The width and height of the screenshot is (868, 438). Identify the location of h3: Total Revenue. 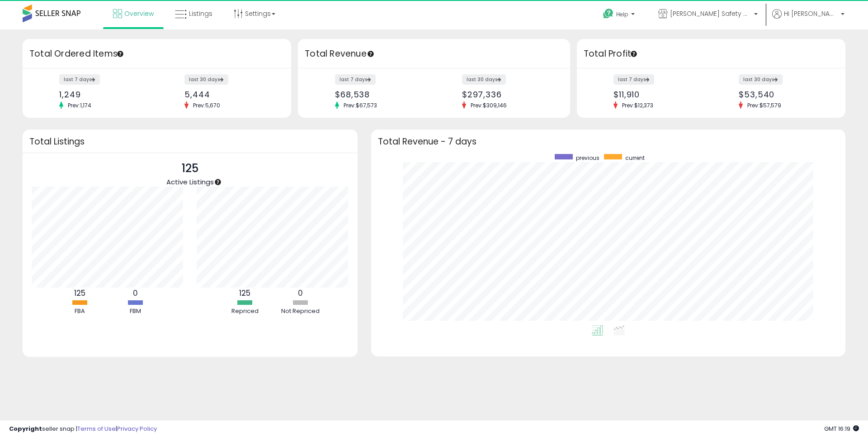
(434, 54).